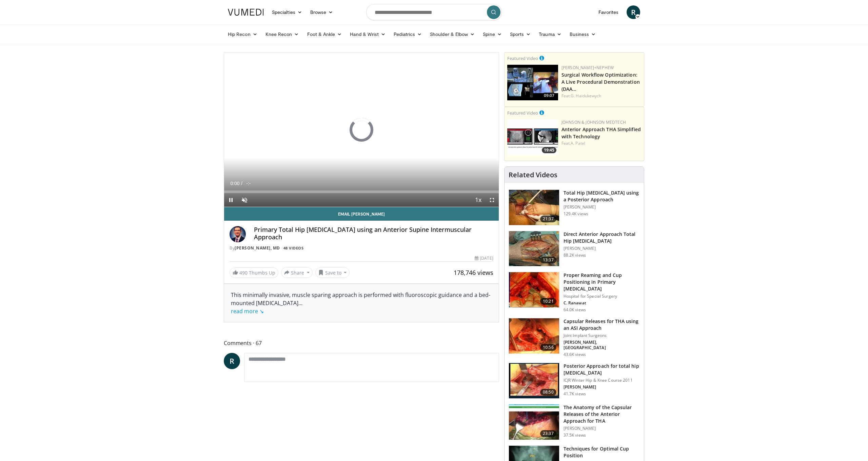 Image resolution: width=868 pixels, height=461 pixels. Describe the element at coordinates (492, 200) in the screenshot. I see `button: Fullscreen` at that location.